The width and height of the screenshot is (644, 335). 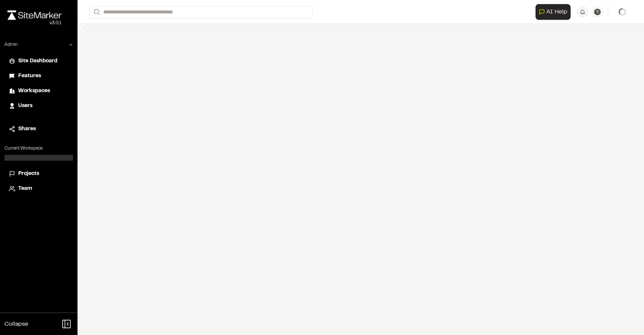 What do you see at coordinates (557, 12) in the screenshot?
I see `span: AI Help` at bounding box center [557, 12].